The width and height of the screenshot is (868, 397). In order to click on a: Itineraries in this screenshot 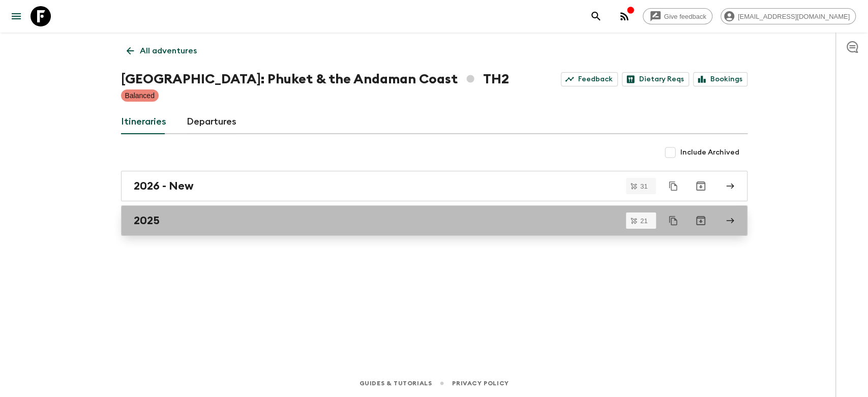, I will do `click(144, 122)`.